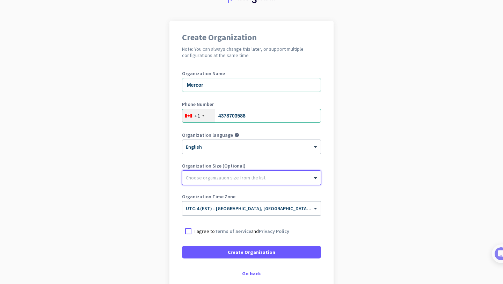 The width and height of the screenshot is (503, 284). What do you see at coordinates (251, 196) in the screenshot?
I see `label: Organization Time Zone` at bounding box center [251, 196].